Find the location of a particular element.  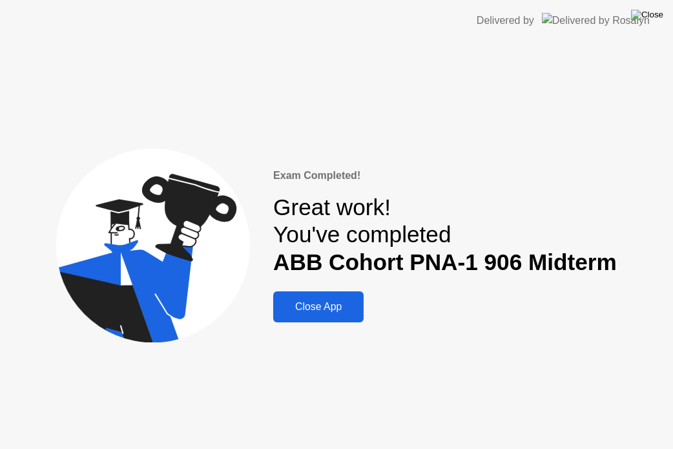

img: Delivered by Rosalyn is located at coordinates (595, 20).